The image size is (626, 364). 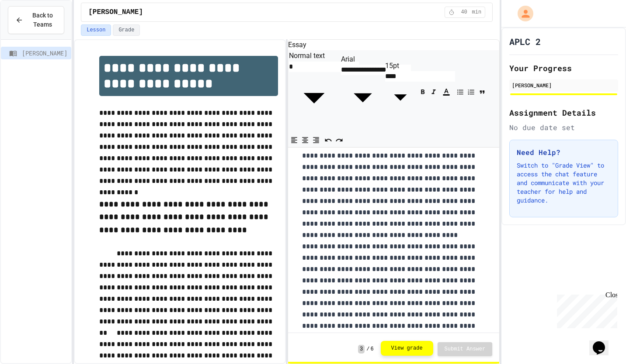 What do you see at coordinates (522, 13) in the screenshot?
I see `div: My Account` at bounding box center [522, 13].